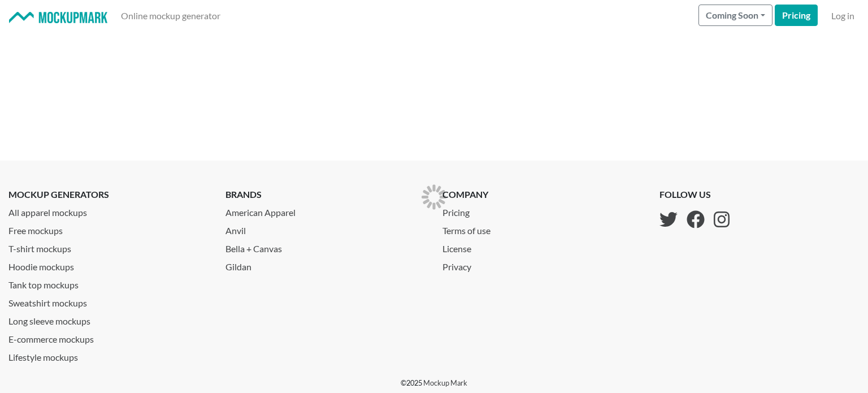 The height and width of the screenshot is (393, 868). I want to click on a: Bella + Canvas, so click(326, 247).